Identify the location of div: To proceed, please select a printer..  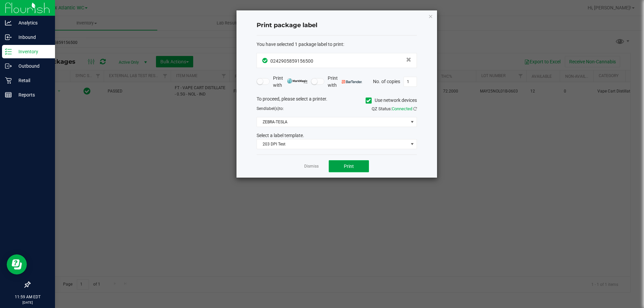
(337, 100).